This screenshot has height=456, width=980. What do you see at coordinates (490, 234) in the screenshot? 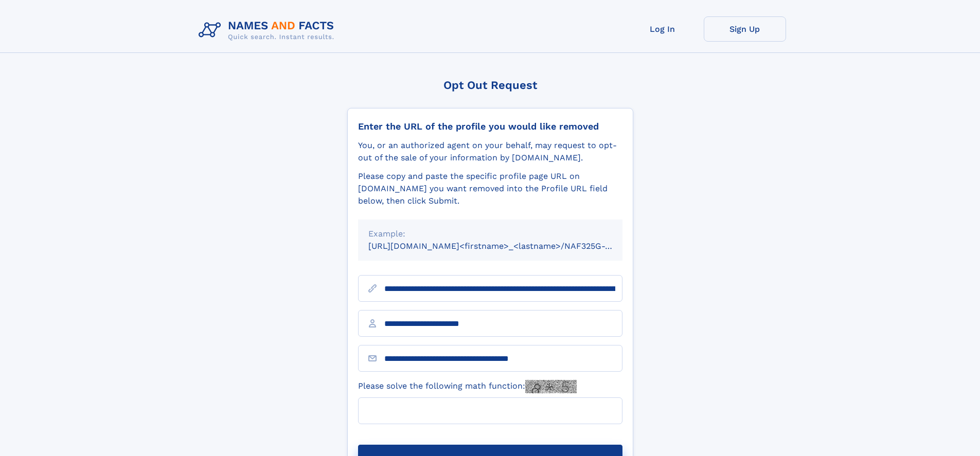
I see `div: Example:` at bounding box center [490, 234].